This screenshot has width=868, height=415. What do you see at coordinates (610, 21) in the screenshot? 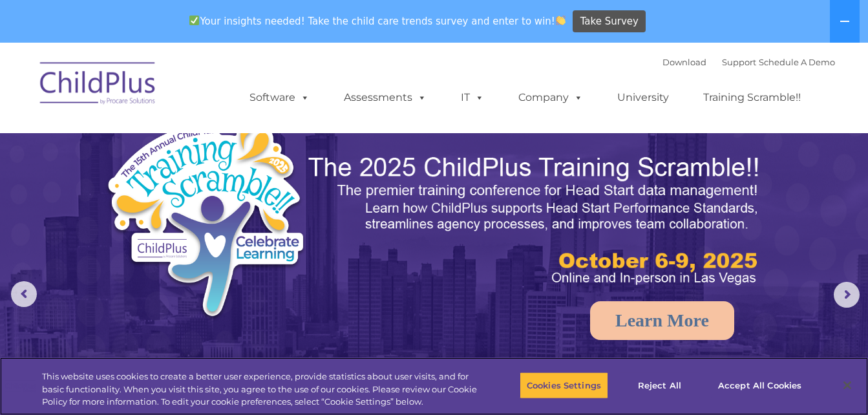
I see `span: Take Survey` at bounding box center [610, 21].